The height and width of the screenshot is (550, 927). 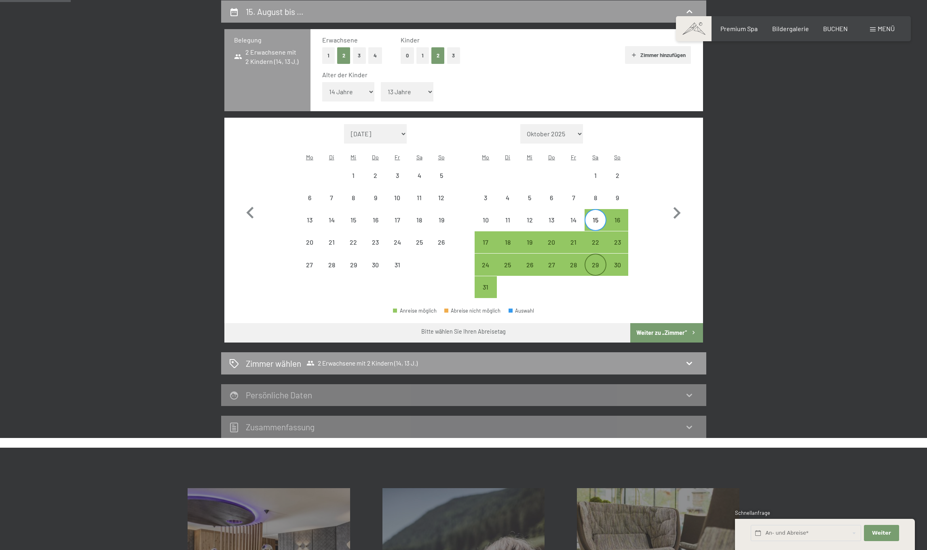 What do you see at coordinates (886, 28) in the screenshot?
I see `span: Menü` at bounding box center [886, 28].